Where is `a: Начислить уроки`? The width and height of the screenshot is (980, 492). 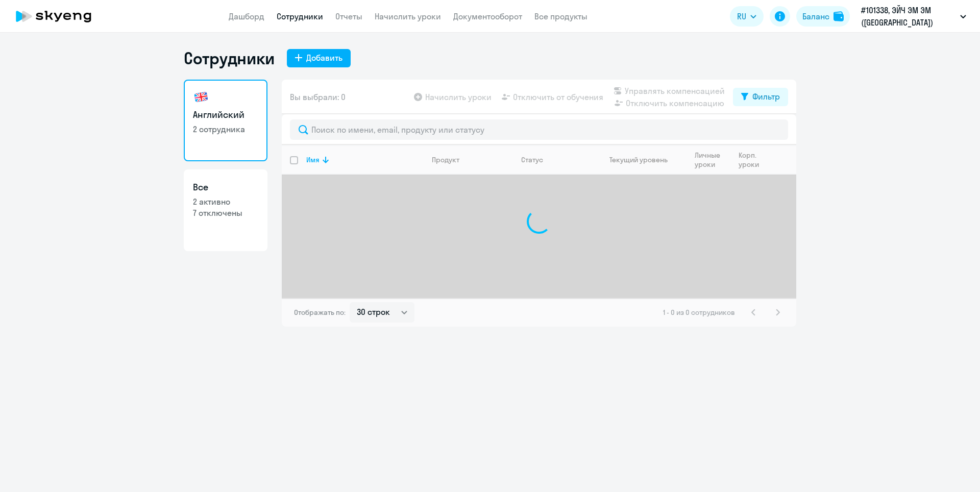
a: Начислить уроки is located at coordinates (408, 16).